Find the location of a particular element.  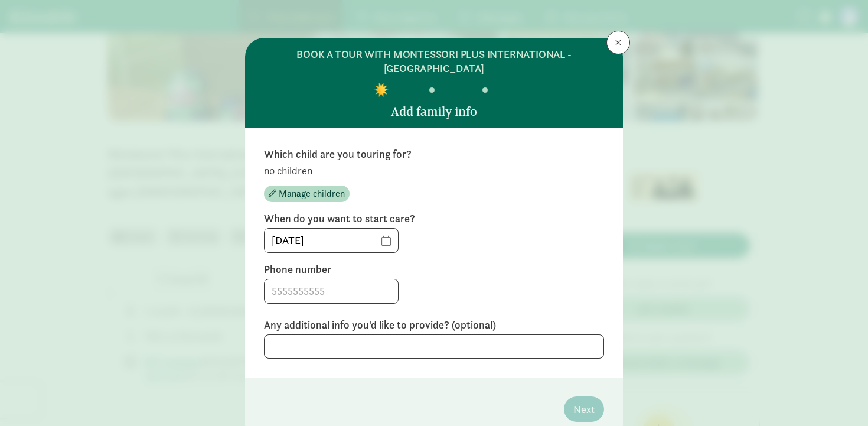

button: Manage children is located at coordinates (306, 194).